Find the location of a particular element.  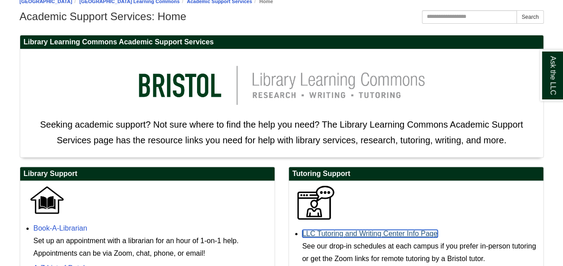

div: See our drop-in schedules at each campus if you prefer in-person tutoring or get the Zoom links f... is located at coordinates (420, 252).